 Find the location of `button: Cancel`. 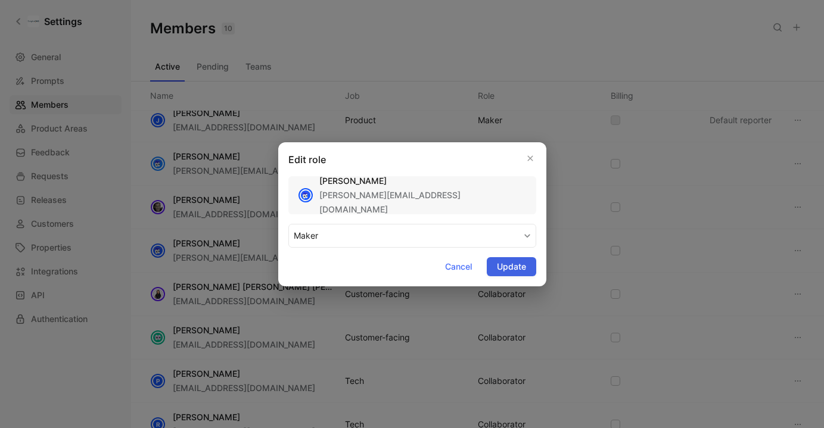

button: Cancel is located at coordinates (458, 267).